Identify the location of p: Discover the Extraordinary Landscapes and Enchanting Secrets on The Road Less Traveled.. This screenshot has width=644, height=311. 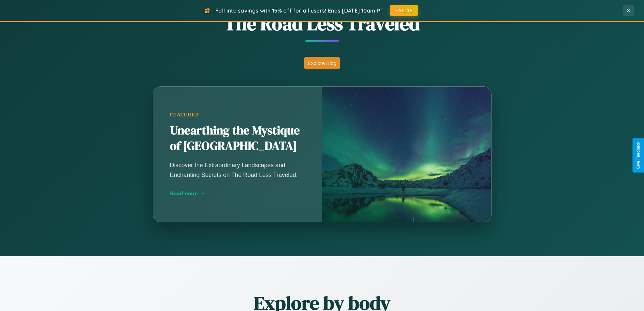
(238, 170).